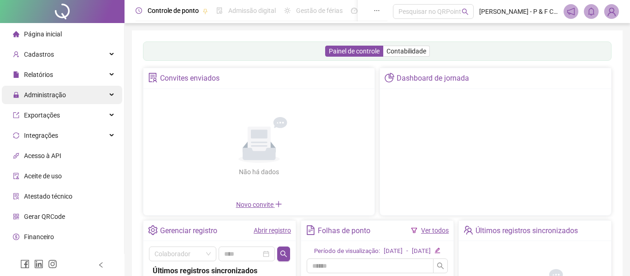  I want to click on span: file-text, so click(310, 230).